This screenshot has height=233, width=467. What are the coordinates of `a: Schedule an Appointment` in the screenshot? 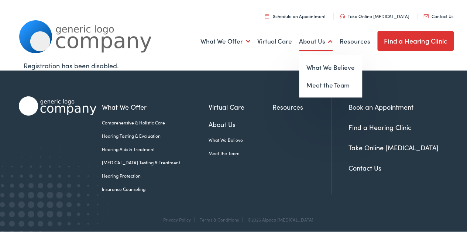 It's located at (295, 14).